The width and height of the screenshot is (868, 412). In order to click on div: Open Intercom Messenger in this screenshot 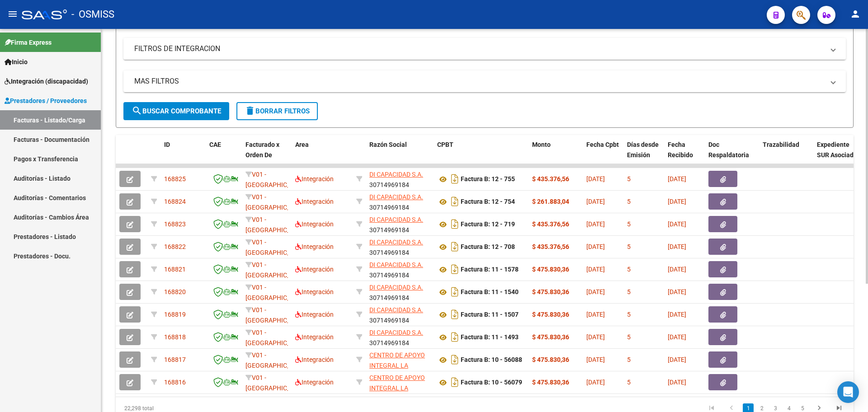, I will do `click(848, 392)`.